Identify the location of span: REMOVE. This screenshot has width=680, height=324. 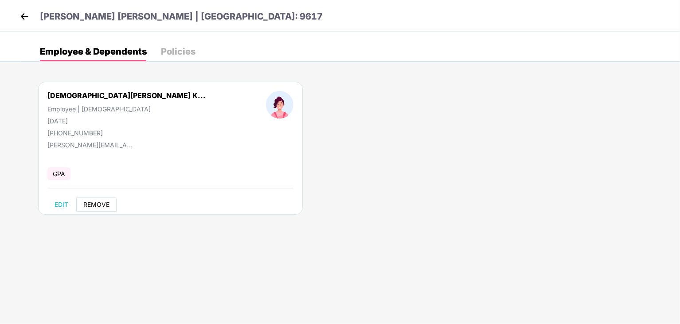
(96, 204).